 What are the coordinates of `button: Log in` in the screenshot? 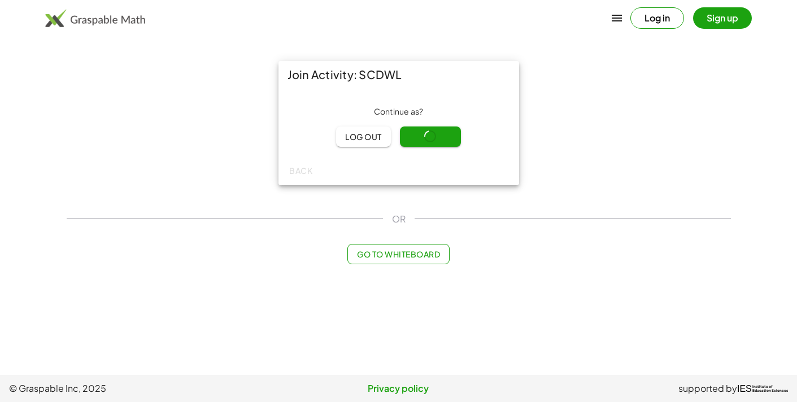 It's located at (657, 18).